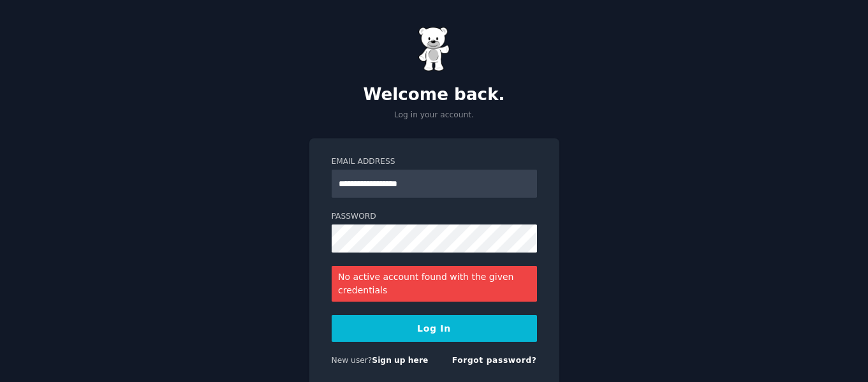 This screenshot has width=868, height=382. Describe the element at coordinates (434, 49) in the screenshot. I see `img: Gummy Bear` at that location.